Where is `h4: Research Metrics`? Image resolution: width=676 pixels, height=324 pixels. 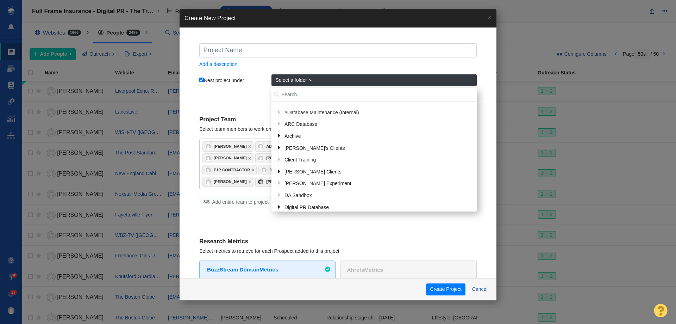 h4: Research Metrics is located at coordinates (338, 241).